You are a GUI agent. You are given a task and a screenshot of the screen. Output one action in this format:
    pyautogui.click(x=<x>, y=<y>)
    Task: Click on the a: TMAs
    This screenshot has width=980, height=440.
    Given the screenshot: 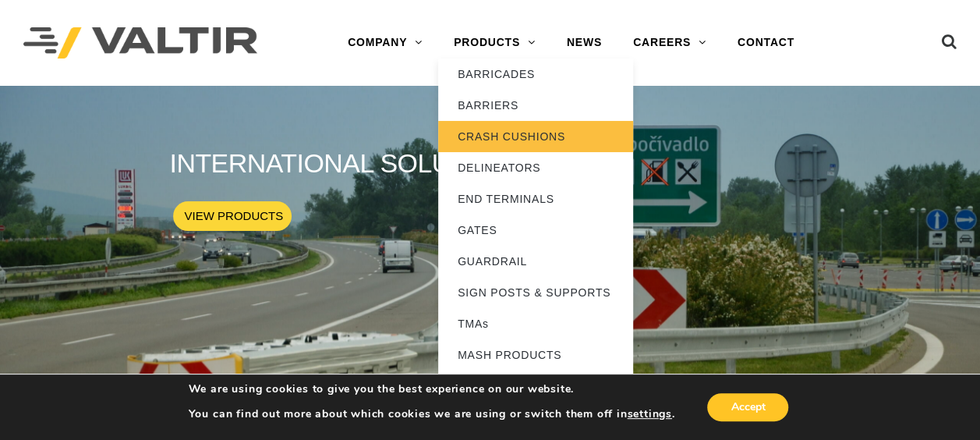 What is the action you would take?
    pyautogui.click(x=536, y=324)
    